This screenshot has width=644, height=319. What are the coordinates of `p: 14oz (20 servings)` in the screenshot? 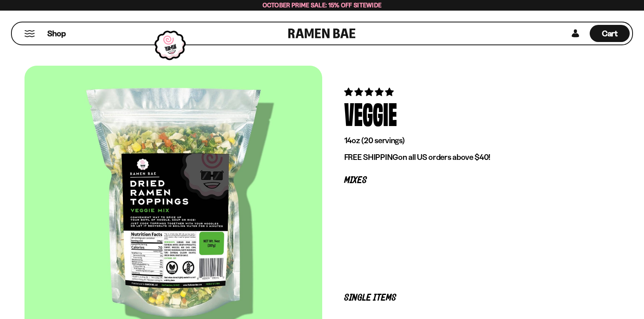 It's located at (471, 140).